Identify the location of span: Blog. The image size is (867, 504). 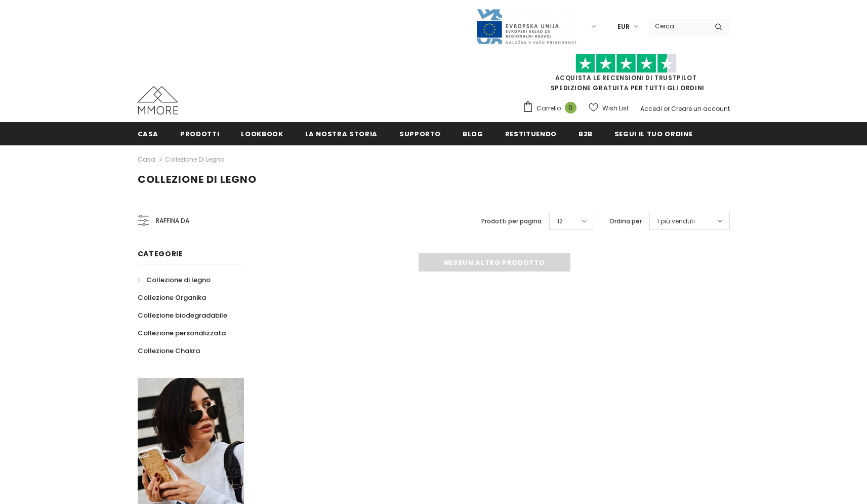
(473, 134).